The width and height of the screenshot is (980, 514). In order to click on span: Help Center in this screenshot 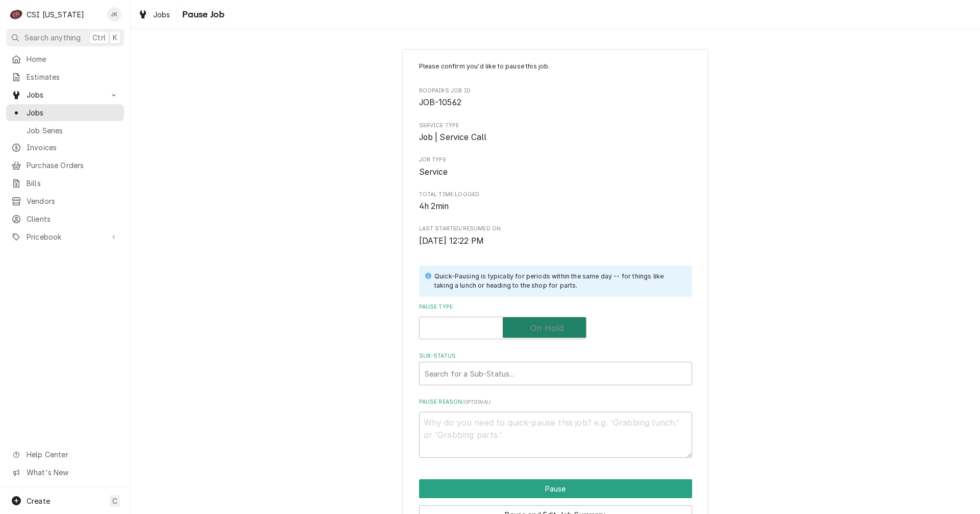, I will do `click(72, 454)`.